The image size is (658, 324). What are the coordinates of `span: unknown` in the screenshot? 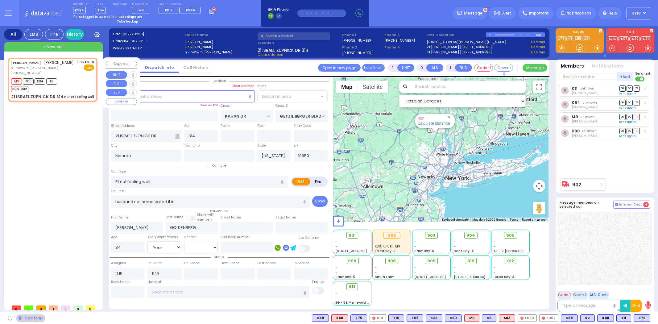 It's located at (587, 117).